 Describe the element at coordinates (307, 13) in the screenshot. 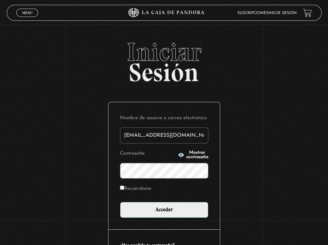

I see `a: View your shopping cart` at that location.